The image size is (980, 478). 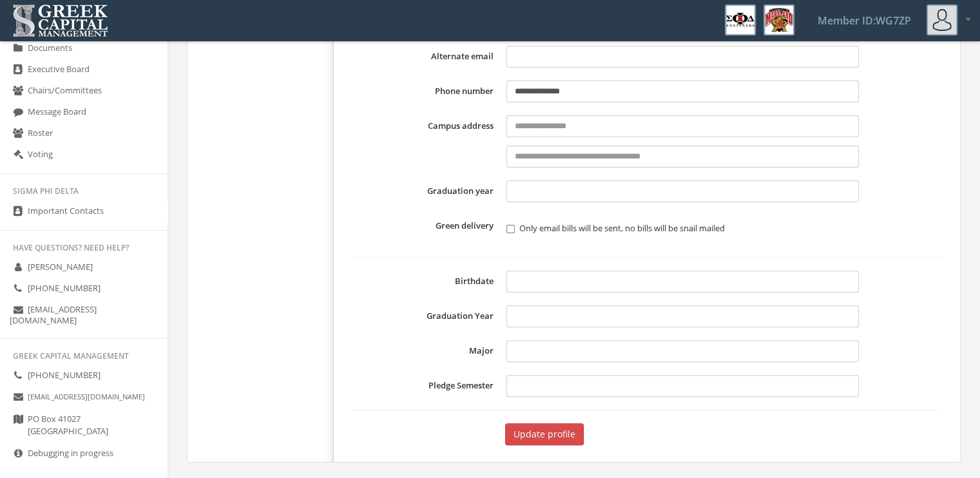 I want to click on label: Major, so click(x=427, y=351).